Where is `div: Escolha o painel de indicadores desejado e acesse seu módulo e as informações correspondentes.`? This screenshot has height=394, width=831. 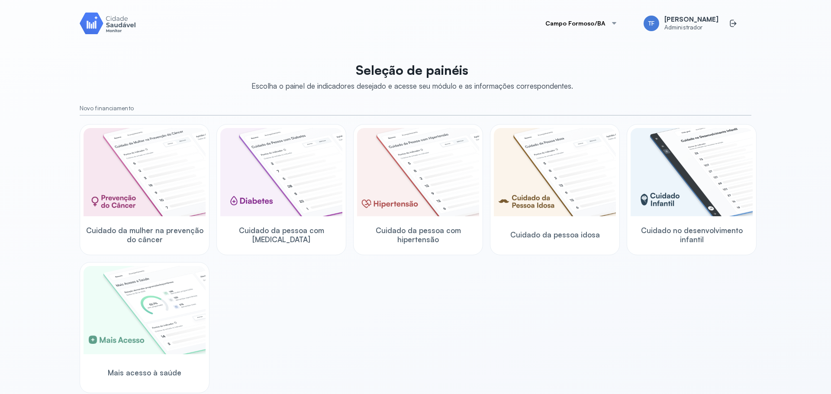 div: Escolha o painel de indicadores desejado e acesse seu módulo e as informações correspondentes. is located at coordinates (412, 86).